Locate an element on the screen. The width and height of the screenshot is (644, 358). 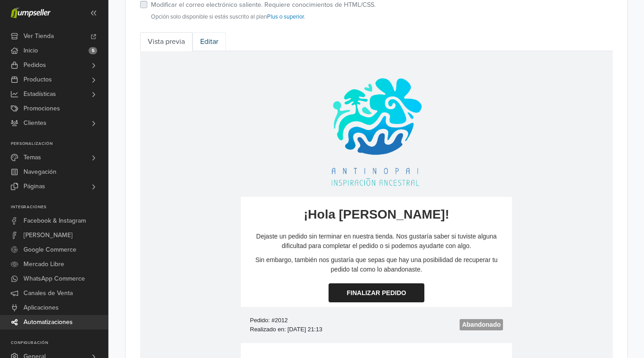
p: $3.000 CLP x 1 is located at coordinates (261, 348).